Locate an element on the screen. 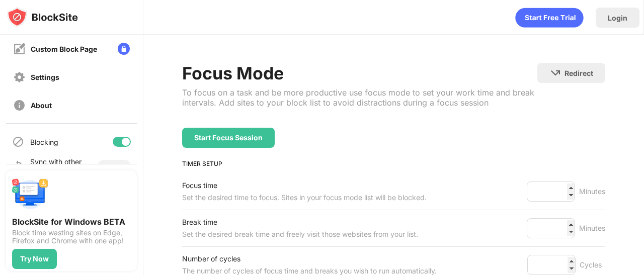 The width and height of the screenshot is (644, 277). div: Set the desired break time and freely visit those websites from your list. is located at coordinates (300, 234).